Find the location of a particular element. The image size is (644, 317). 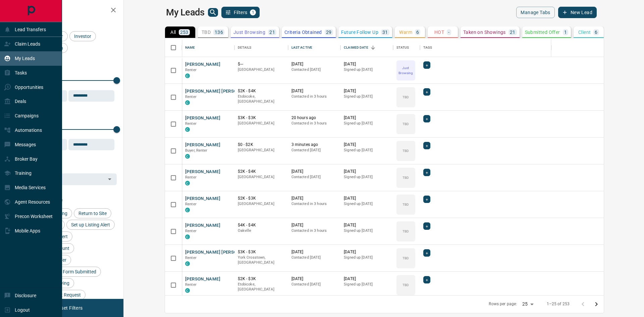

p: 253 is located at coordinates (184, 32).